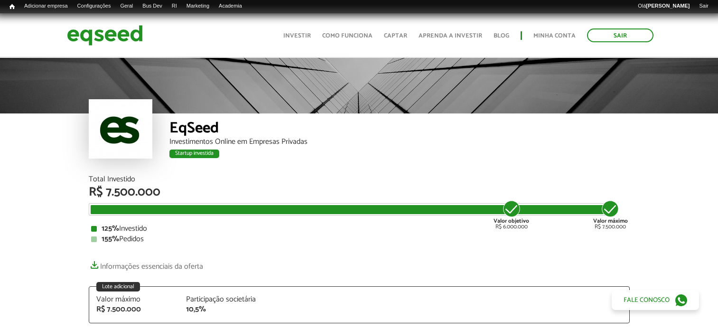 Image resolution: width=718 pixels, height=329 pixels. I want to click on a: Configurações, so click(94, 6).